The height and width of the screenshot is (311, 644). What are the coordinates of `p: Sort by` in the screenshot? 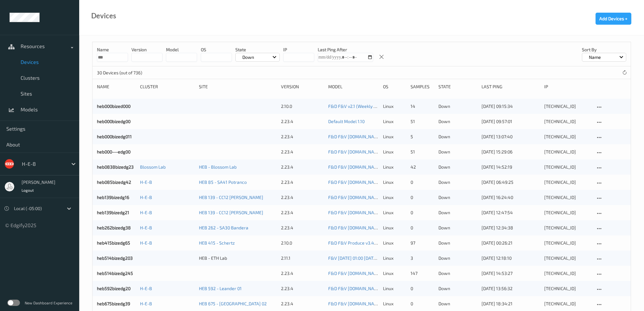 It's located at (604, 49).